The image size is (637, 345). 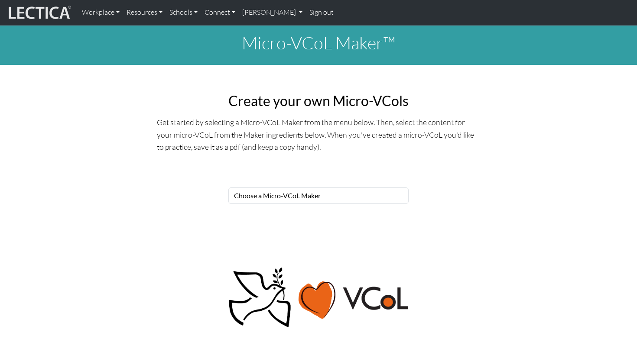 What do you see at coordinates (318, 297) in the screenshot?
I see `img: Peace, love, VCoL` at bounding box center [318, 297].